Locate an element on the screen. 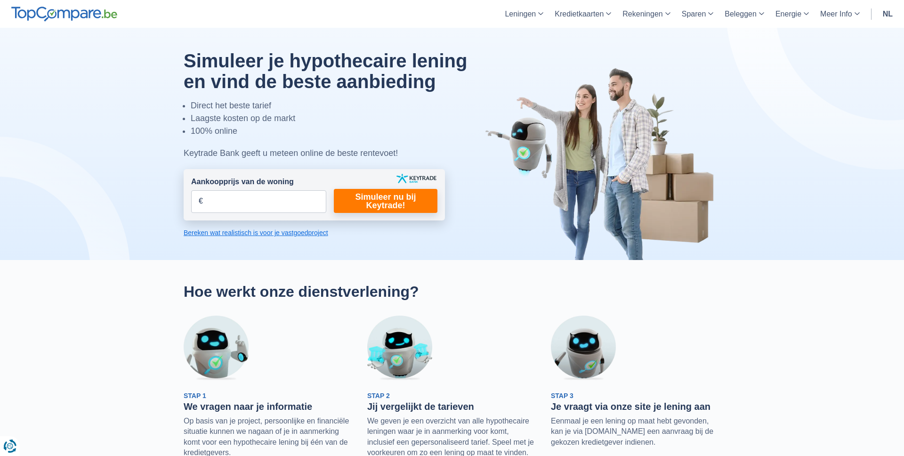  li: 100% online is located at coordinates (341, 131).